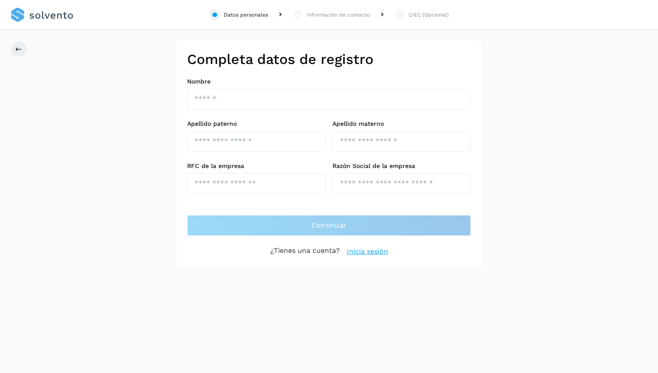 The image size is (658, 373). I want to click on div: Información de contacto, so click(338, 15).